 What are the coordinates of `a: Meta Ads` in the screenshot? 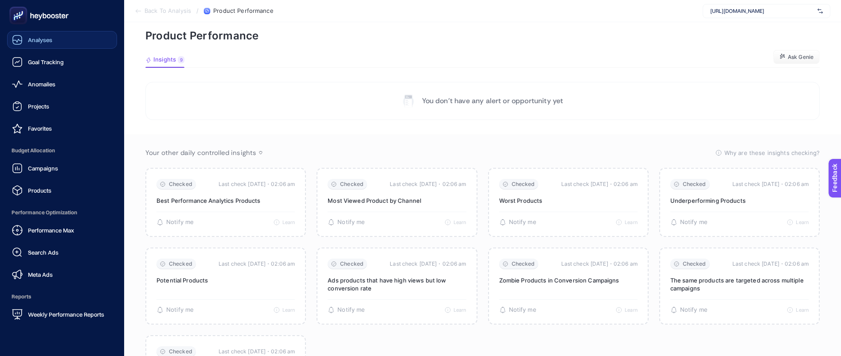 It's located at (62, 275).